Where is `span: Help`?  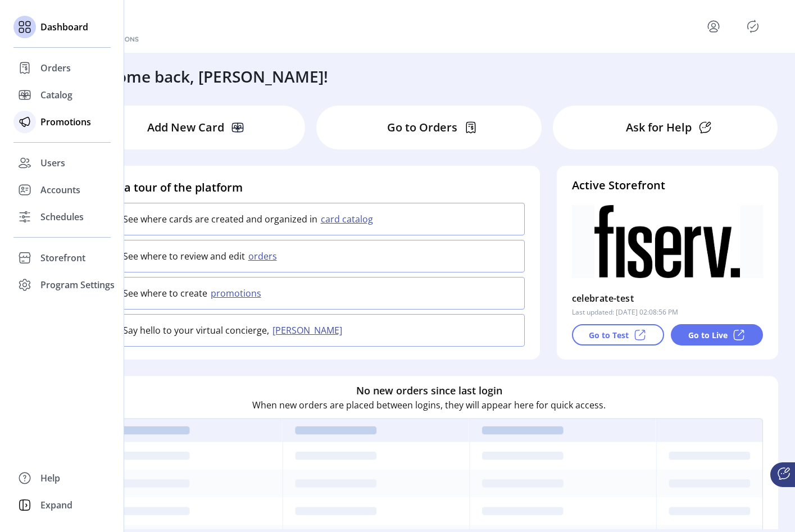
span: Help is located at coordinates (50, 478).